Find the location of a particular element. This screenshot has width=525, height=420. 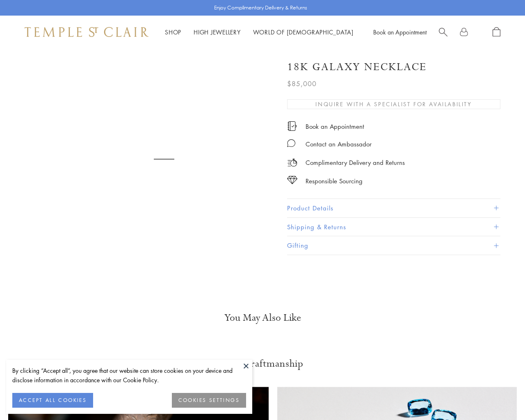

a: Search is located at coordinates (443, 32).